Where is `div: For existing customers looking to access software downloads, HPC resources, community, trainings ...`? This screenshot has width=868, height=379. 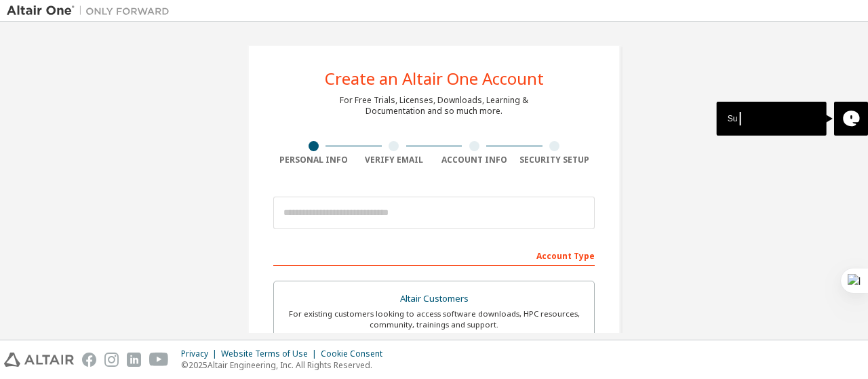
div: For existing customers looking to access software downloads, HPC resources, community, trainings ... is located at coordinates (434, 319).